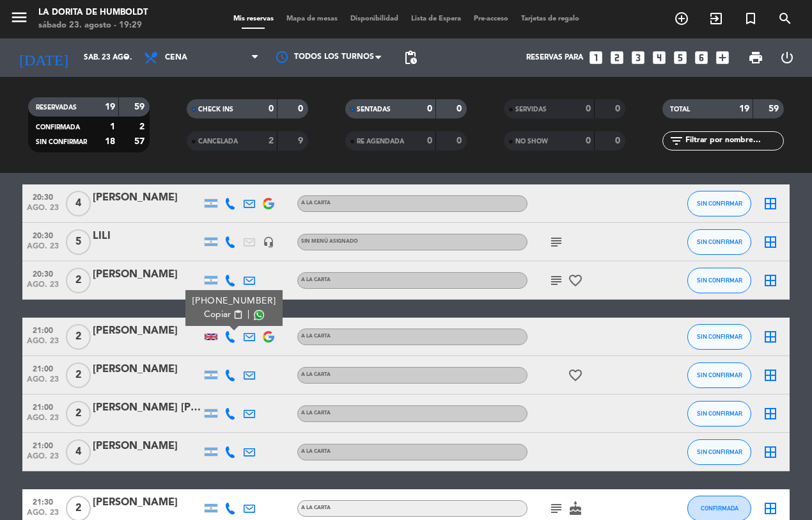  Describe the element at coordinates (638, 57) in the screenshot. I see `i: looks_3` at that location.